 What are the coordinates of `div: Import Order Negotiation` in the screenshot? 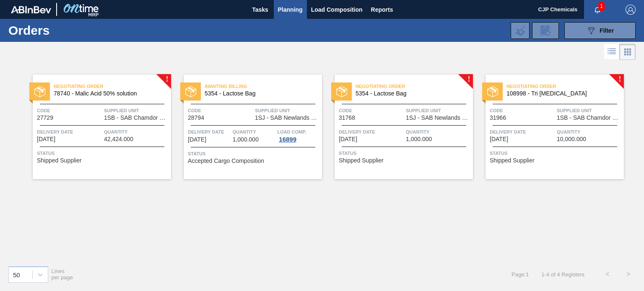 It's located at (520, 31).